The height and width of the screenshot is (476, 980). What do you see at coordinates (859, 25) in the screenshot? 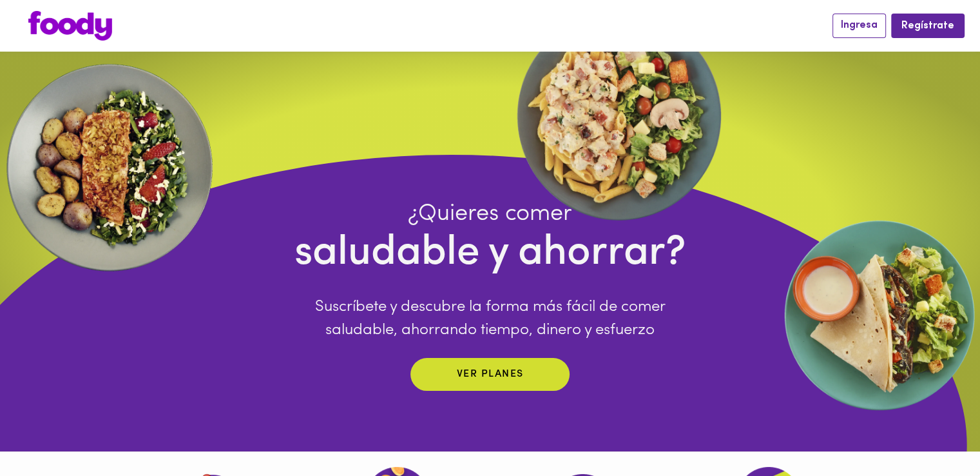
I see `span: Ingresa` at bounding box center [859, 25].